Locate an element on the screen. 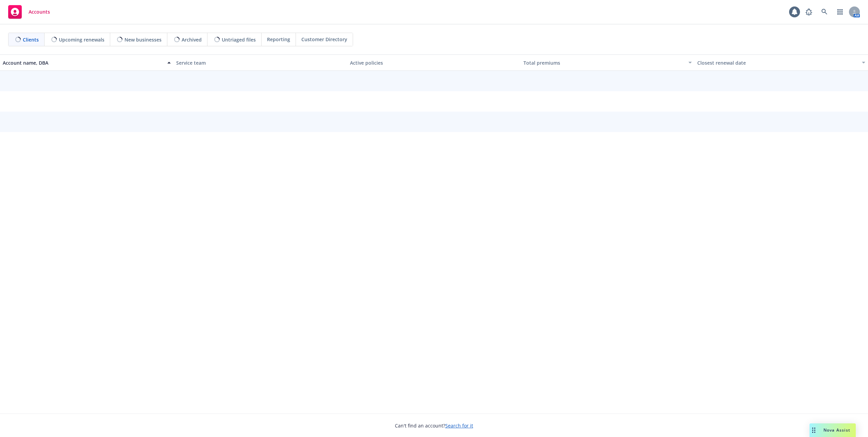 The height and width of the screenshot is (437, 868). span: Can't find an account? is located at coordinates (434, 425).